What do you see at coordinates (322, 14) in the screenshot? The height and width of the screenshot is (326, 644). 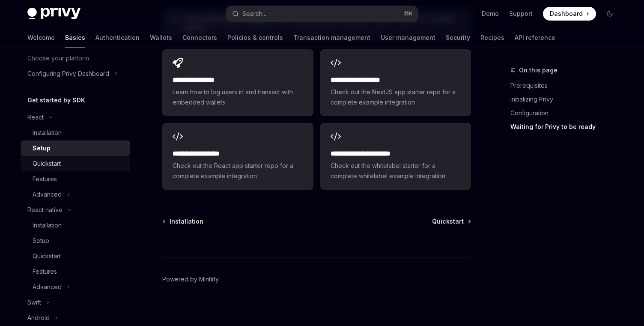 I see `button: Search...⌘K` at bounding box center [322, 14].